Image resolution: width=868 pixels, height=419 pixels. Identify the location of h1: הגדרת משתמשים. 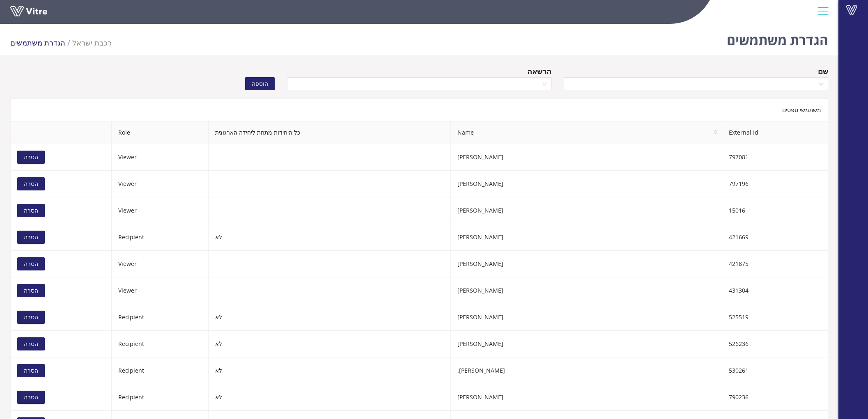
(777, 38).